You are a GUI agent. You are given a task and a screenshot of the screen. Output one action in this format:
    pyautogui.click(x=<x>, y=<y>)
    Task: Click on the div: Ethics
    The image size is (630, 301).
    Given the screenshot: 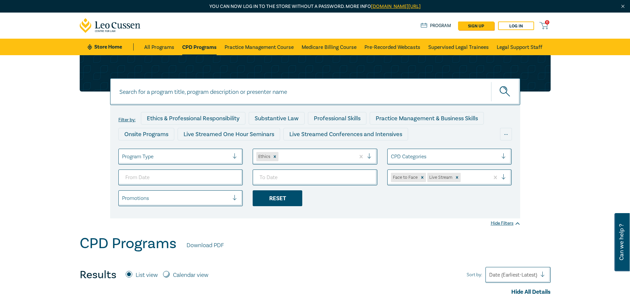 What is the action you would take?
    pyautogui.click(x=264, y=157)
    